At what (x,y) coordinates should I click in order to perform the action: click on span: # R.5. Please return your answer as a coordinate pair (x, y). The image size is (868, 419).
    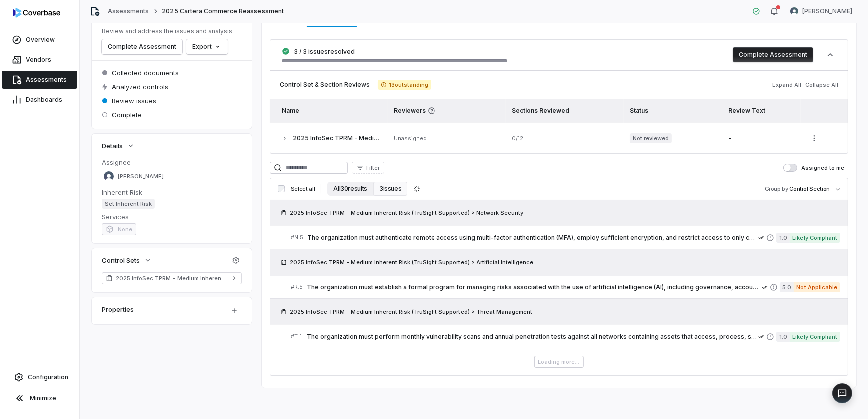
    Looking at the image, I should click on (297, 287).